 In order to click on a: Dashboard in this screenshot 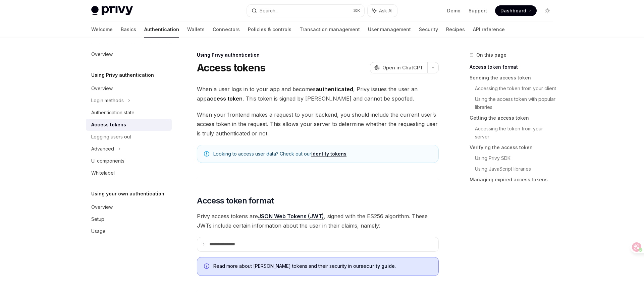, I will do `click(516, 11)`.